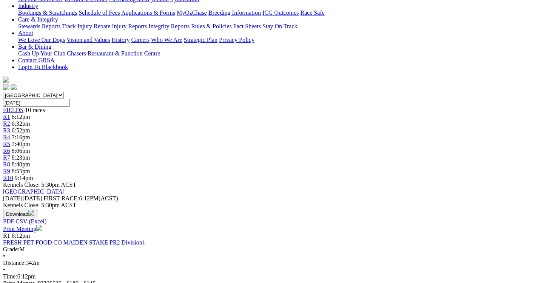  I want to click on a: Privacy Policy, so click(237, 40).